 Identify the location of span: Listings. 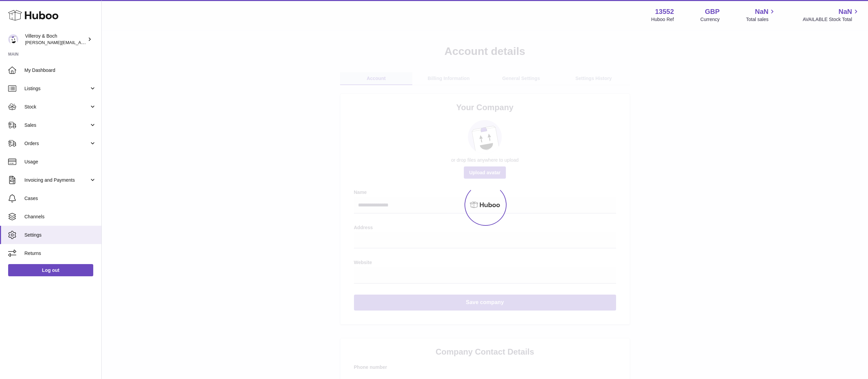
(57, 89).